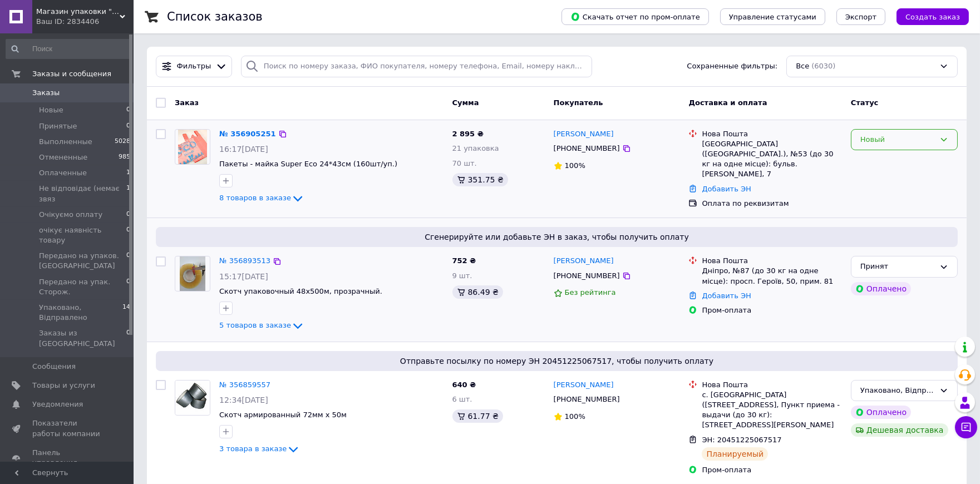  Describe the element at coordinates (898, 390) in the screenshot. I see `div: Упаковано, Відправлено` at that location.